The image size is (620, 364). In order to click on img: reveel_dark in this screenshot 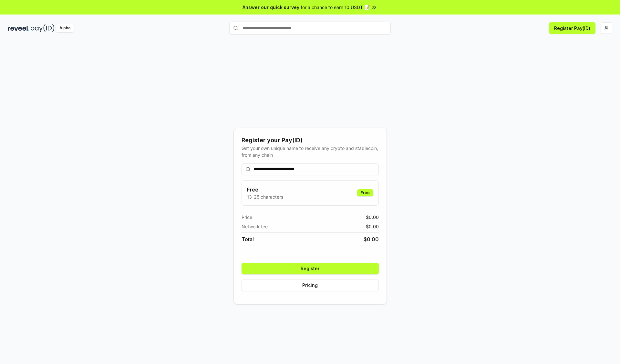, I will do `click(18, 28)`.